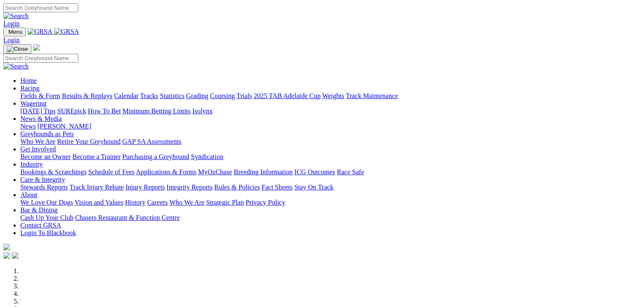  I want to click on a: News, so click(28, 126).